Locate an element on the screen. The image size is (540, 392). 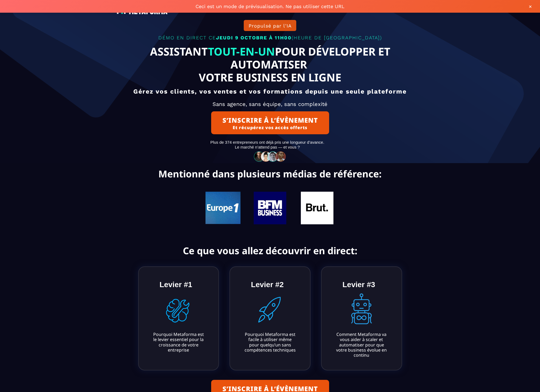
img: 704b97603b3d89ec847c04719d9c8fae_221.jpg is located at coordinates (317, 207).